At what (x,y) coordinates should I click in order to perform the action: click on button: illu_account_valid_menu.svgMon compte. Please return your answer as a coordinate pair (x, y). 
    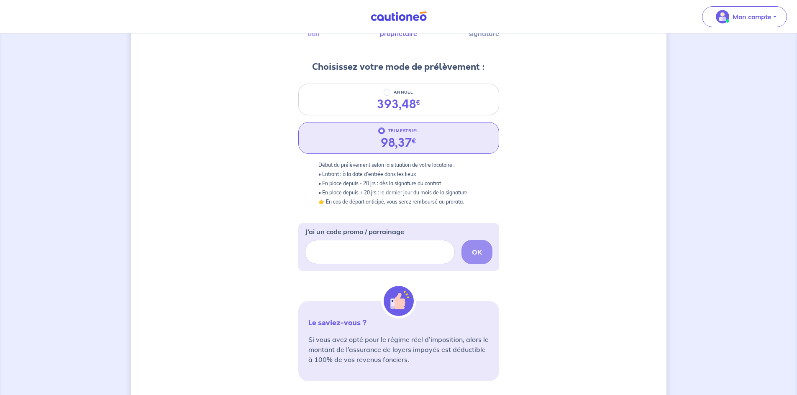
    Looking at the image, I should click on (744, 17).